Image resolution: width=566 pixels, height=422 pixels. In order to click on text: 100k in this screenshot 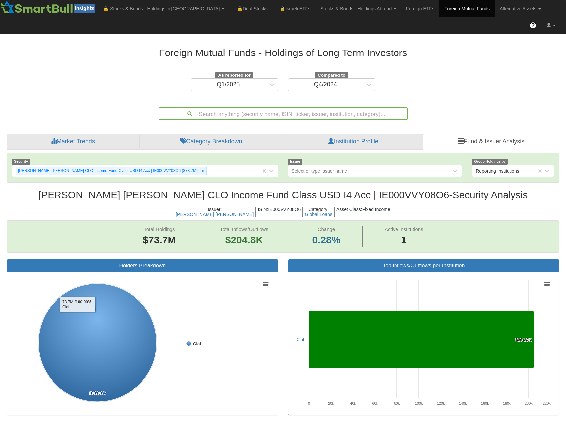, I will do `click(419, 404)`.